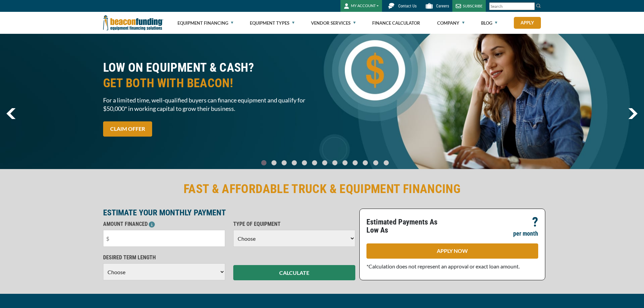 The height and width of the screenshot is (308, 644). What do you see at coordinates (451, 23) in the screenshot?
I see `a: Company` at bounding box center [451, 23].